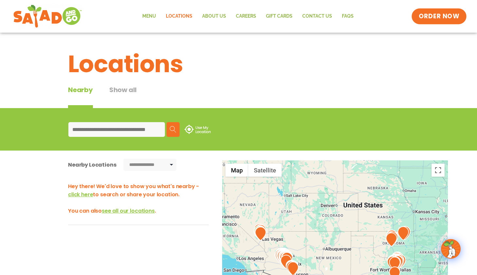  What do you see at coordinates (450, 249) in the screenshot?
I see `img: wpChatIcon` at bounding box center [450, 249].